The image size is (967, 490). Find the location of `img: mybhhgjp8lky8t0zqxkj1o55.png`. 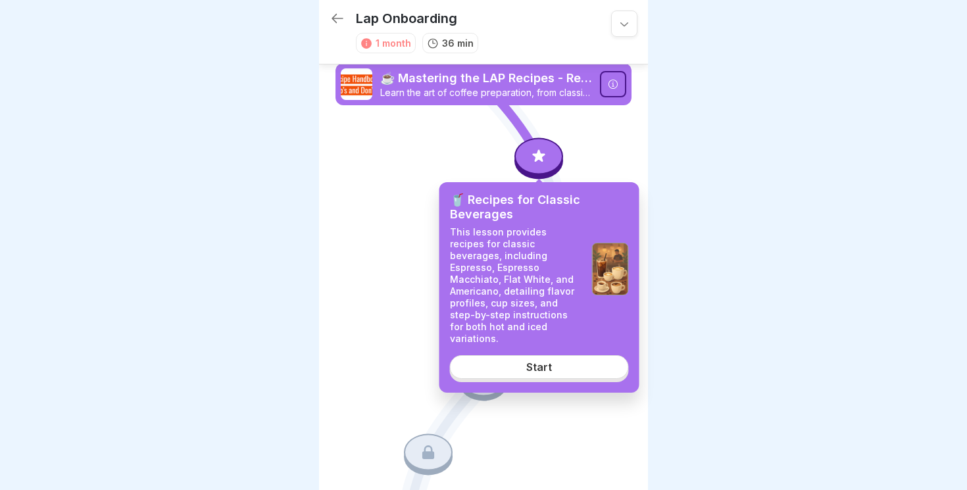

img: mybhhgjp8lky8t0zqxkj1o55.png is located at coordinates (357, 84).